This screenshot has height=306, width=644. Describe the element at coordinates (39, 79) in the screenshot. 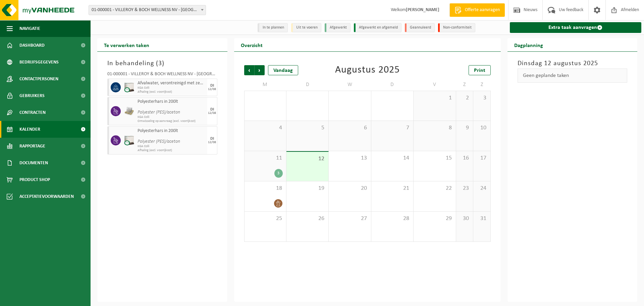

I see `span: Contactpersonen` at that location.